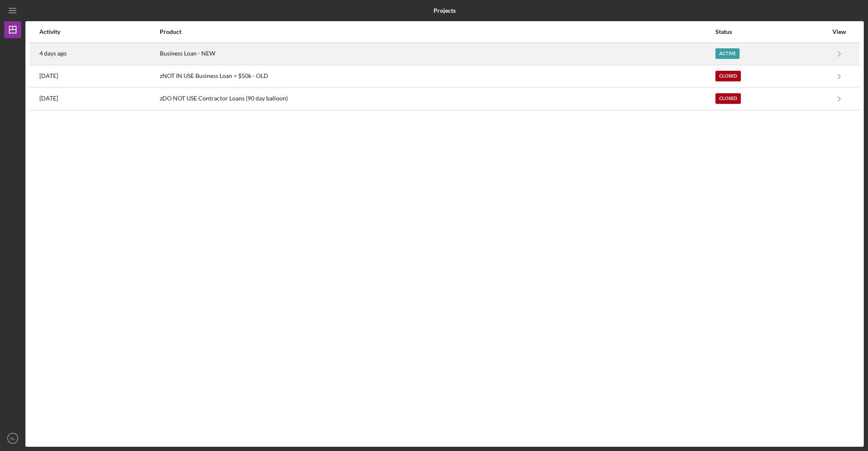 The height and width of the screenshot is (451, 868). I want to click on div: Business Loan - NEW, so click(437, 54).